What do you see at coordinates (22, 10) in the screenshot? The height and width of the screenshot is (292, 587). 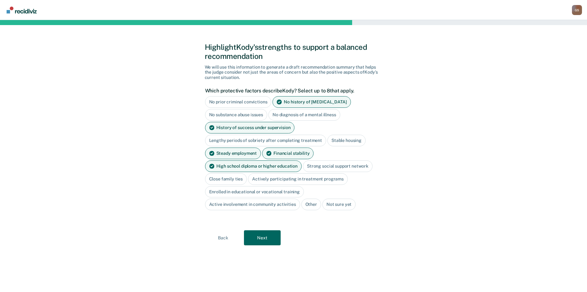 I see `img: Recidiviz` at bounding box center [22, 10].